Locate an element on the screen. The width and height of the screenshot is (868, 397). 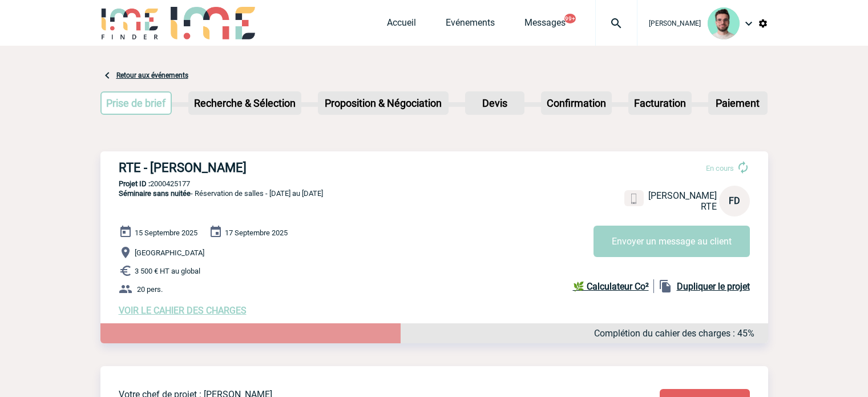
button: 99+ is located at coordinates (570, 18).